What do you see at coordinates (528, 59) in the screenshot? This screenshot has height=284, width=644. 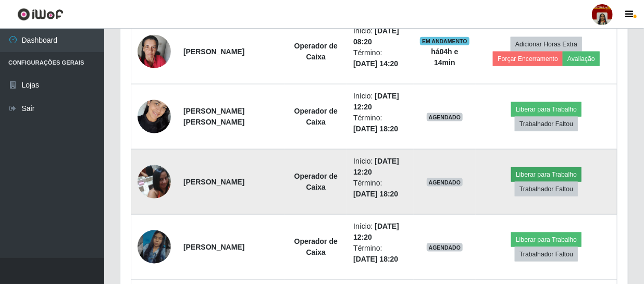 I see `button: Forçar Encerramento` at bounding box center [528, 59].